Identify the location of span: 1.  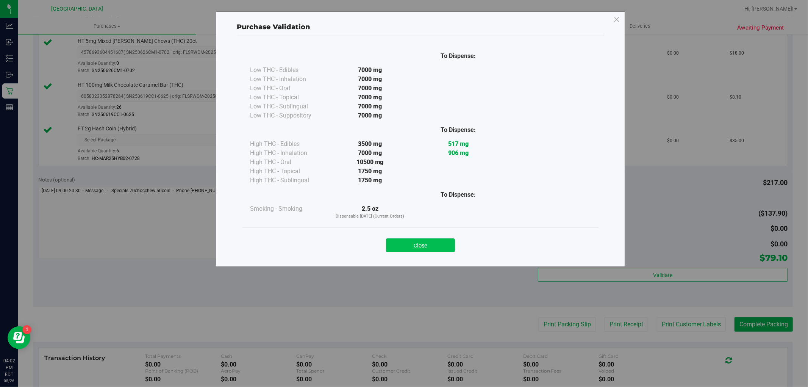
(5, 4).